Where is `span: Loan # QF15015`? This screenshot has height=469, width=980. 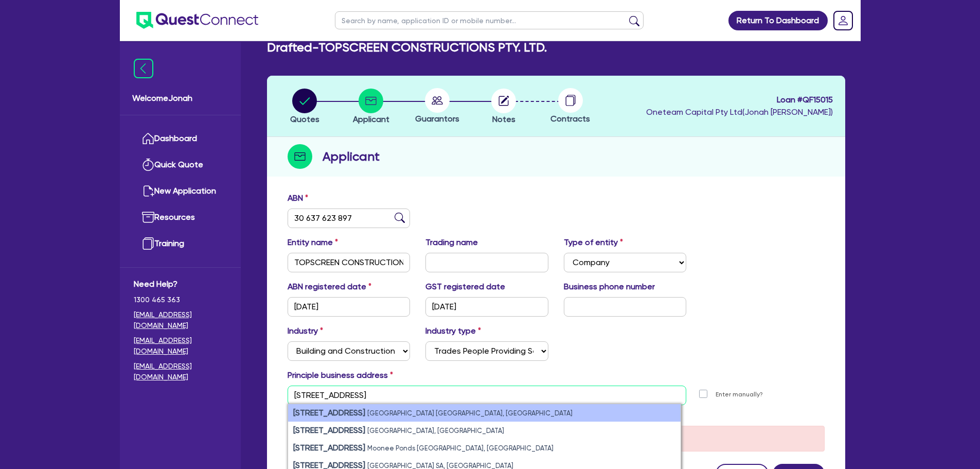 span: Loan # QF15015 is located at coordinates (739, 100).